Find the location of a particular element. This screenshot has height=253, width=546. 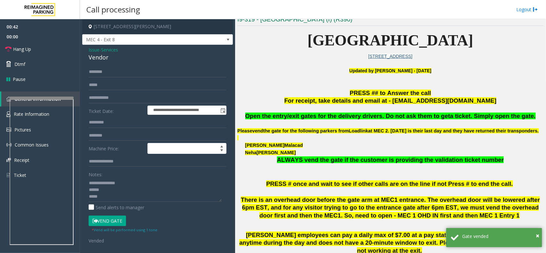

span: Services is located at coordinates (109, 50).